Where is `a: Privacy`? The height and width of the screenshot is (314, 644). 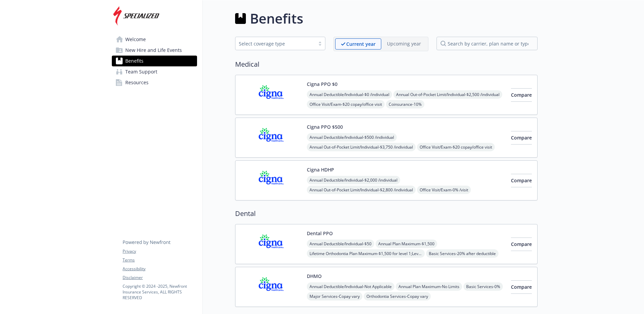 a: Privacy is located at coordinates (160, 252).